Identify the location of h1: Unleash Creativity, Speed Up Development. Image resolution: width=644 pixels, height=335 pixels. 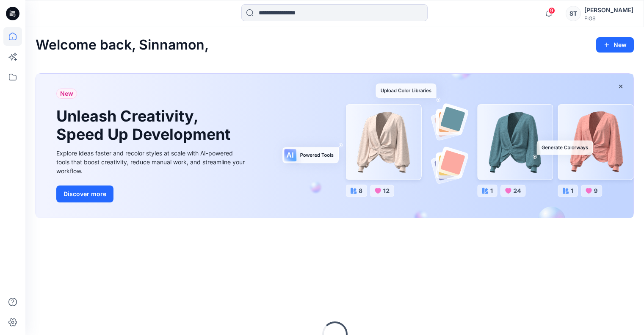
(145, 125).